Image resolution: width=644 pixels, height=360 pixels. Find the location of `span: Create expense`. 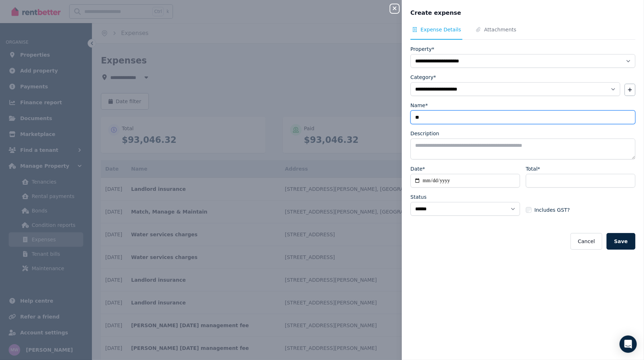

span: Create expense is located at coordinates (436, 13).